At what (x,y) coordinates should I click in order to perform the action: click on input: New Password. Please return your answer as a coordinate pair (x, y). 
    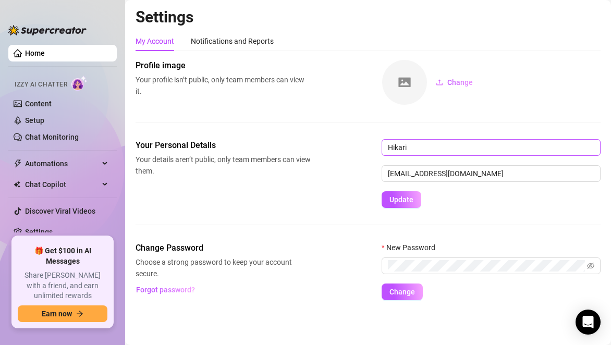
    Looking at the image, I should click on (486, 266).